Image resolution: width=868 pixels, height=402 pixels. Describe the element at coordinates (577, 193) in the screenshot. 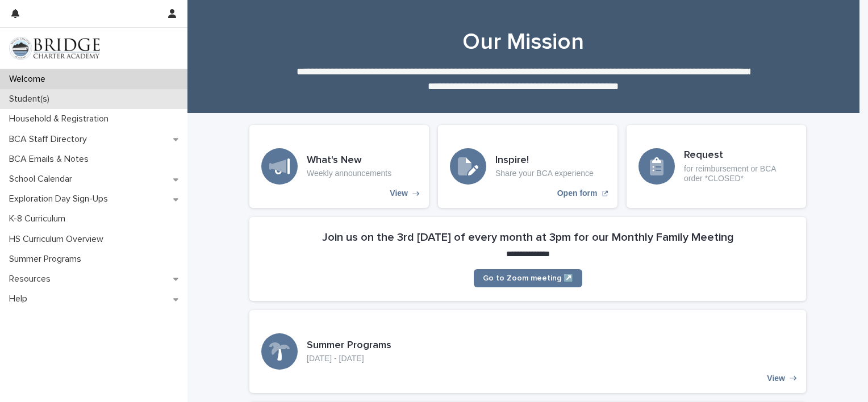

I see `p: Open form` at that location.